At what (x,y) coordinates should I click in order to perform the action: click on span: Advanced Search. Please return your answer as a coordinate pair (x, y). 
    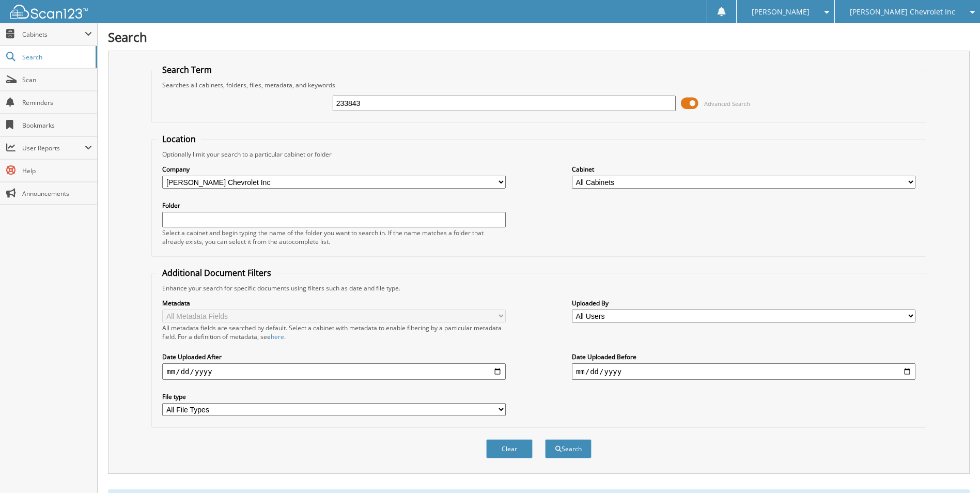
    Looking at the image, I should click on (727, 103).